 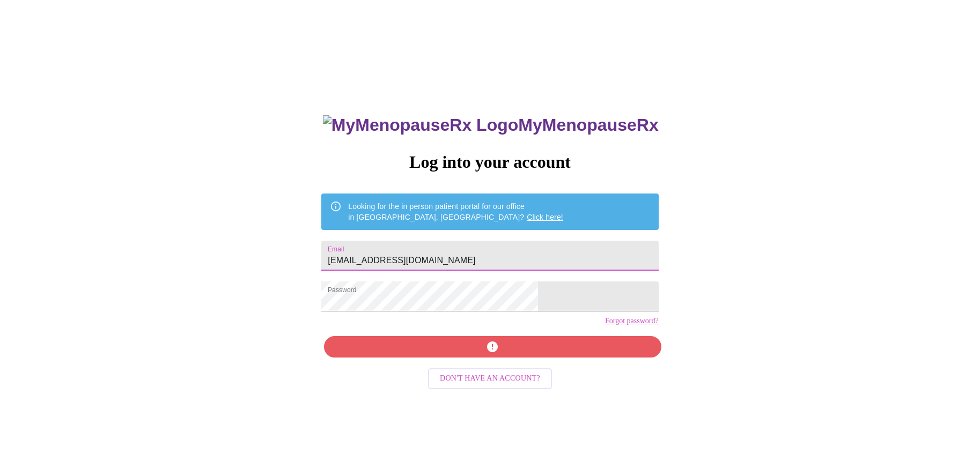 I want to click on h3: MyMenopauseRx, so click(x=491, y=125).